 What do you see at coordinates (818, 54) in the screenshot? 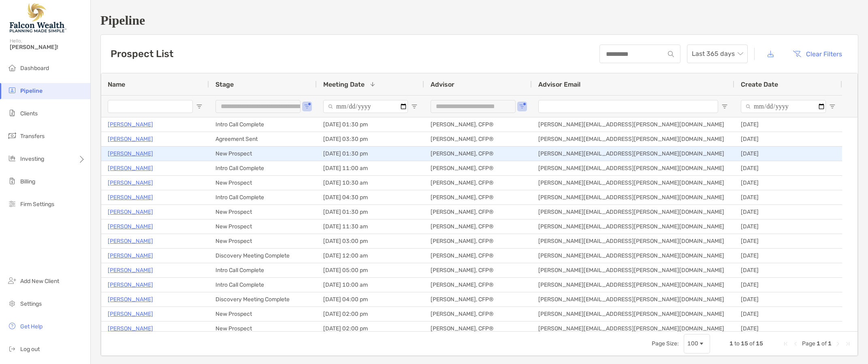
I see `button: Clear Filters` at bounding box center [818, 54].